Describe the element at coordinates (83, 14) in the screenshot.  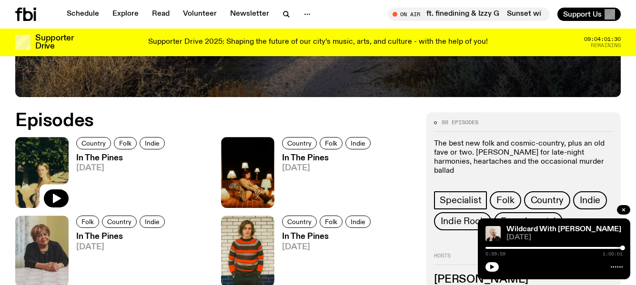
I see `a: Schedule` at that location.